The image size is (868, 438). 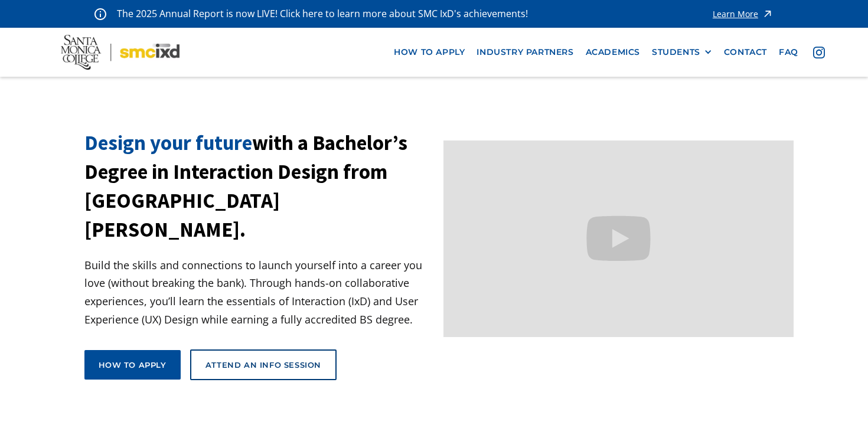 What do you see at coordinates (429, 52) in the screenshot?
I see `a: how to apply` at bounding box center [429, 52].